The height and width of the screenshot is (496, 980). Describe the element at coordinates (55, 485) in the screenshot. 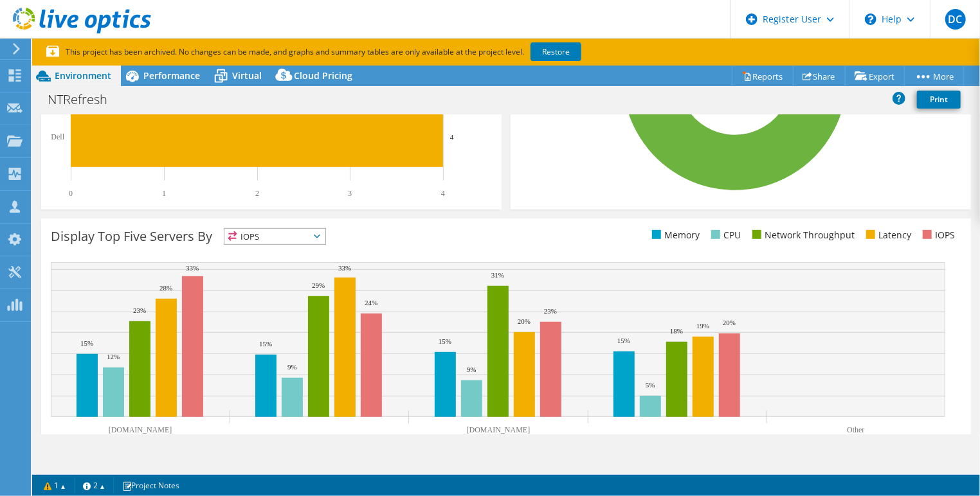

I see `a: 1` at that location.